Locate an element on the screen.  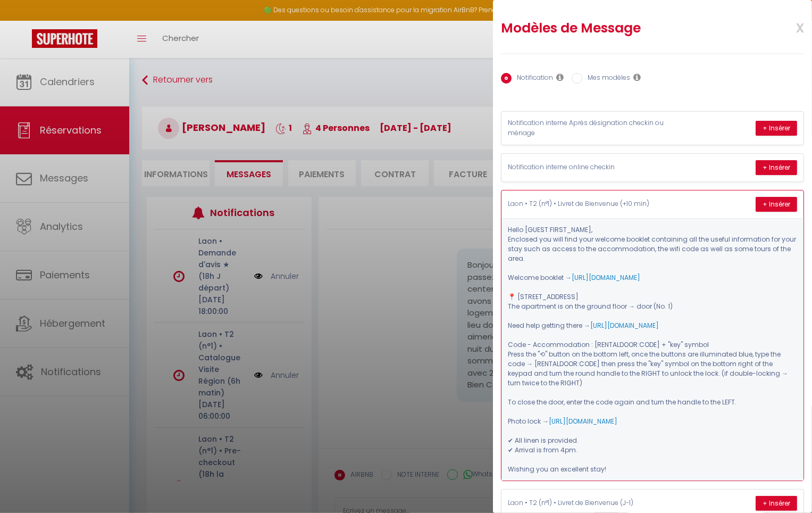
p: Notification interne online checkin is located at coordinates (588, 167).